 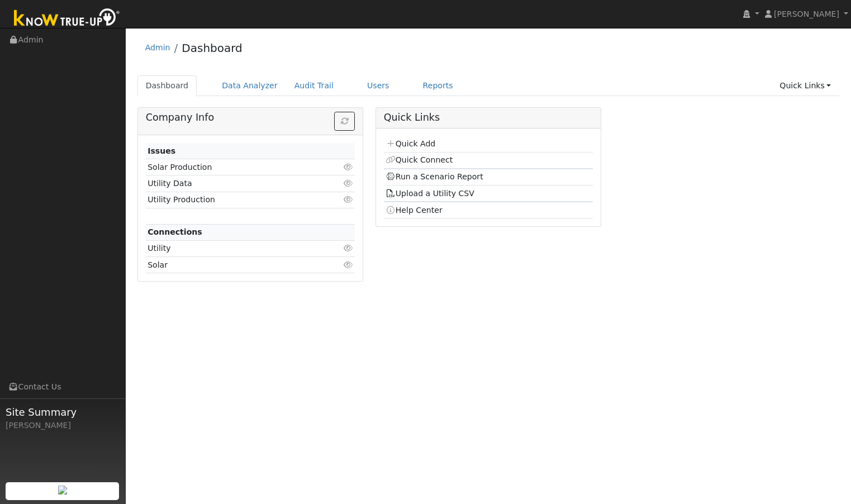 What do you see at coordinates (175, 232) in the screenshot?
I see `strong: Connections` at bounding box center [175, 232].